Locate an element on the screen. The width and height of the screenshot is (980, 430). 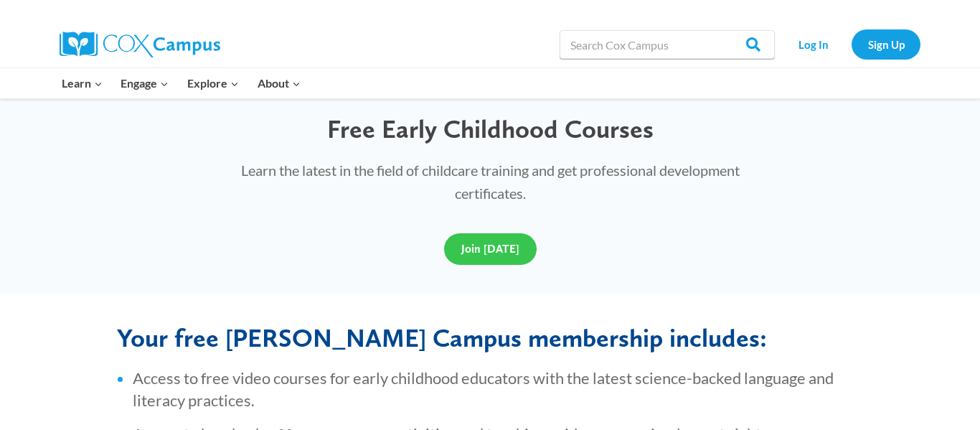
span: Free Early Childhood Courses is located at coordinates (490, 128).